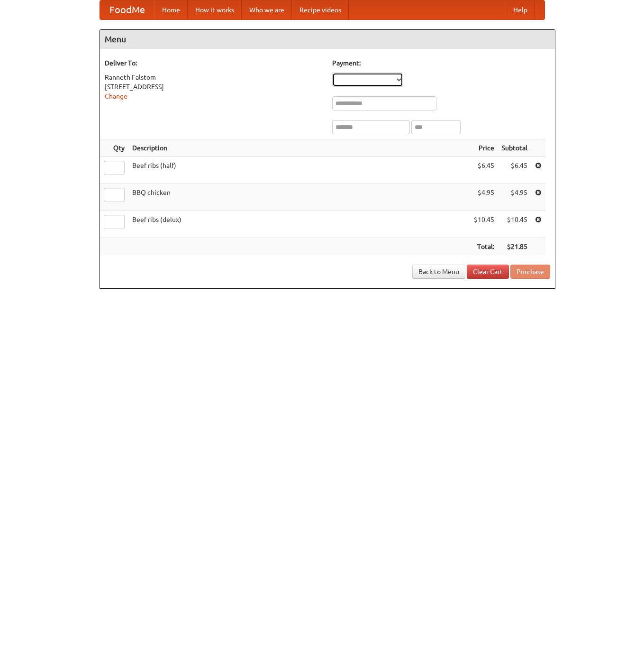 The height and width of the screenshot is (671, 644). What do you see at coordinates (267, 10) in the screenshot?
I see `a: Who we are` at bounding box center [267, 10].